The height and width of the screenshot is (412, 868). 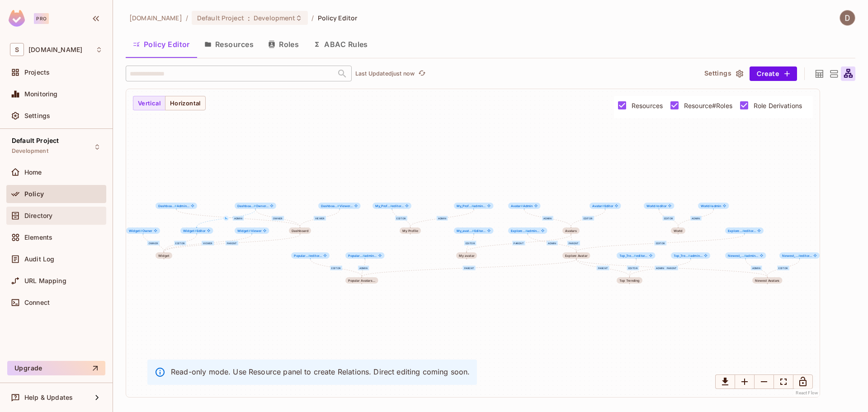 I want to click on span: Settings, so click(x=37, y=116).